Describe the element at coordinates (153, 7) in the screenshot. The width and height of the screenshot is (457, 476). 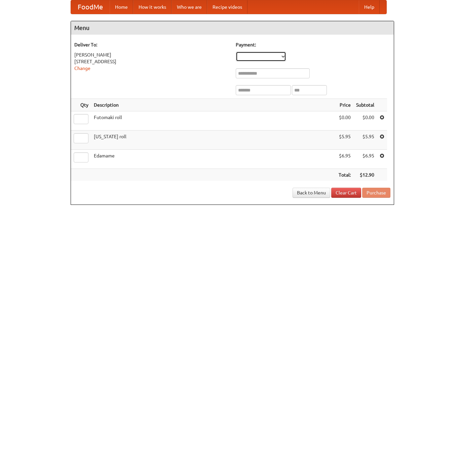
I see `a: How it works` at that location.